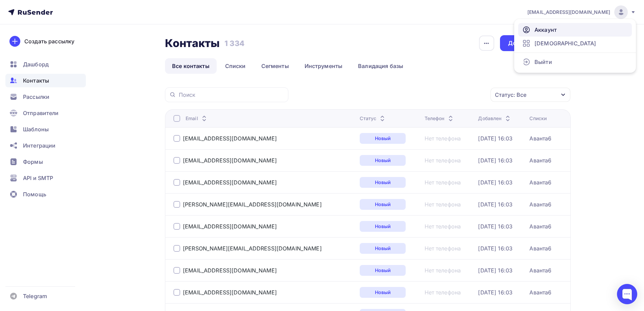 The width and height of the screenshot is (644, 311). I want to click on div: Email, so click(197, 118).